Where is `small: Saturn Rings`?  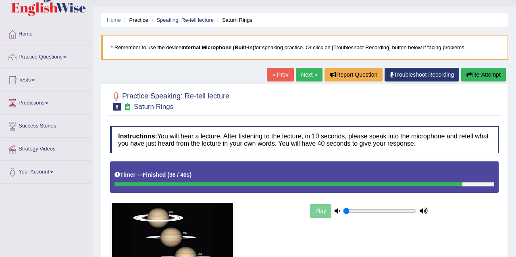
small: Saturn Rings is located at coordinates (154, 106).